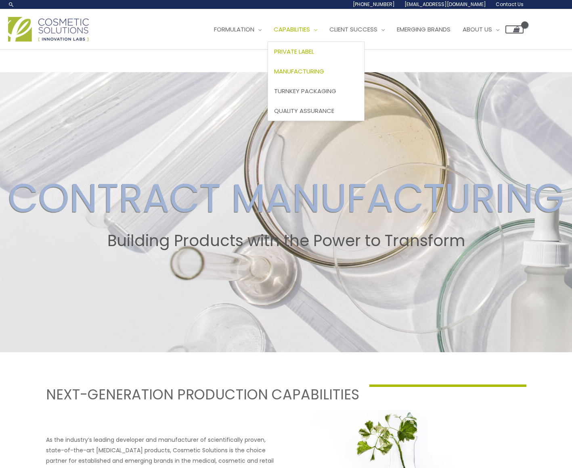 This screenshot has width=572, height=468. Describe the element at coordinates (304, 111) in the screenshot. I see `span: Quality Assurance` at that location.